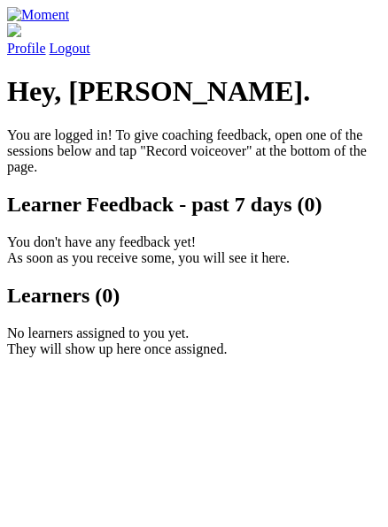  What do you see at coordinates (194, 204) in the screenshot?
I see `h2: Learner Feedback - past 7 days (0)` at bounding box center [194, 204].